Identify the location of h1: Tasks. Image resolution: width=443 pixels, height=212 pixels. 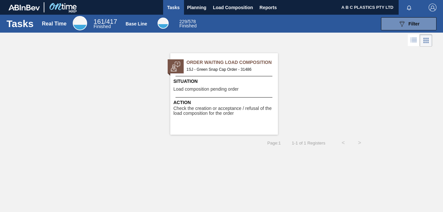
(20, 23).